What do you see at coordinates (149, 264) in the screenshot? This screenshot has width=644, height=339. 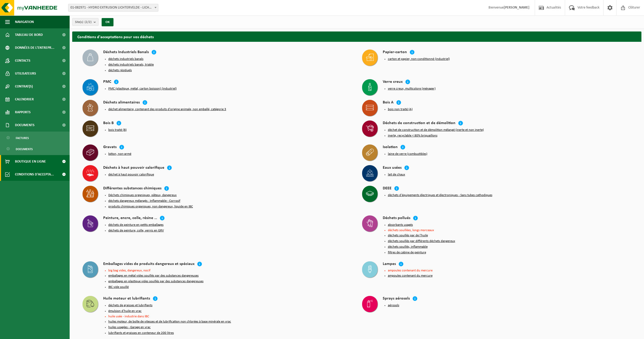 I see `h4: Emballages vides de produits dangereux et spéciaux` at bounding box center [149, 264].